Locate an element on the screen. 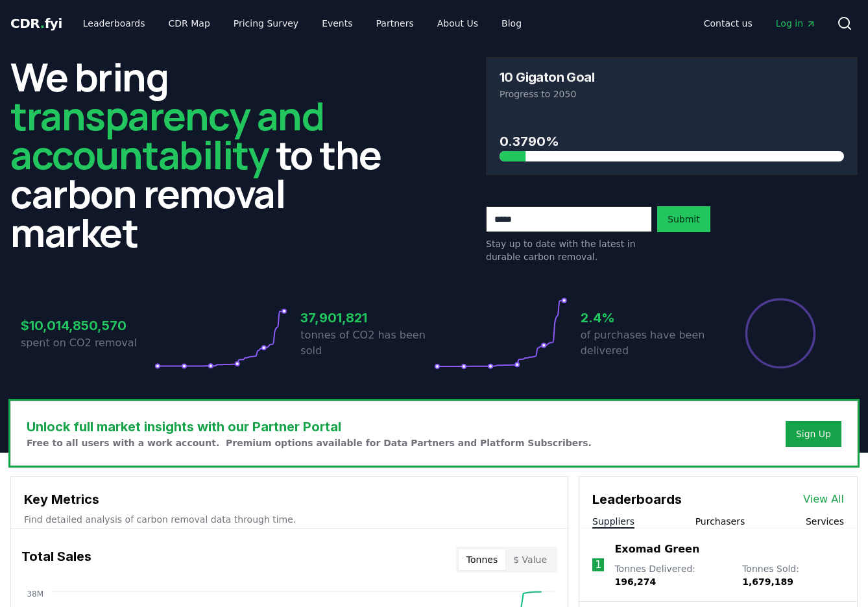 This screenshot has height=607, width=868. h3: 0.3790% is located at coordinates (671, 142).